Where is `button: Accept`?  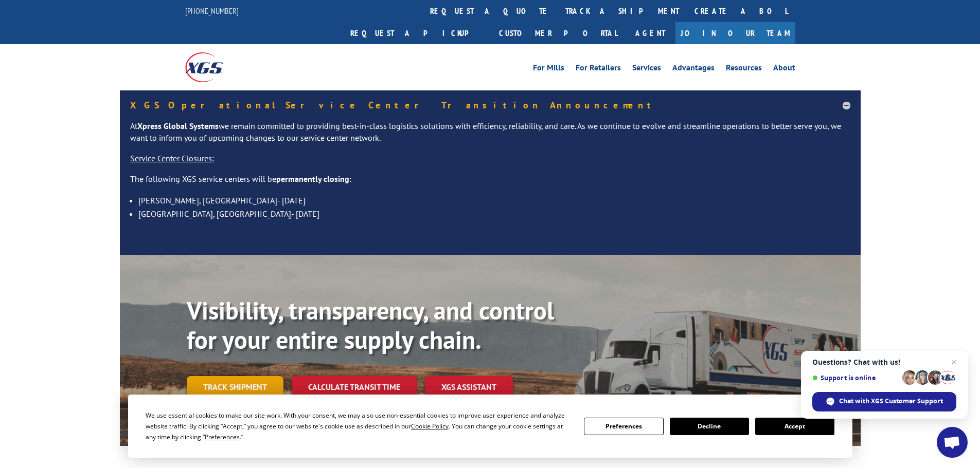
button: Accept is located at coordinates (794, 427).